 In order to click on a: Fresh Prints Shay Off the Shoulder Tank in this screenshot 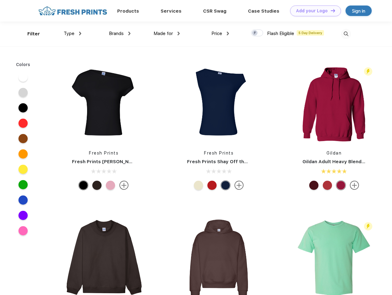, I will do `click(234, 162)`.